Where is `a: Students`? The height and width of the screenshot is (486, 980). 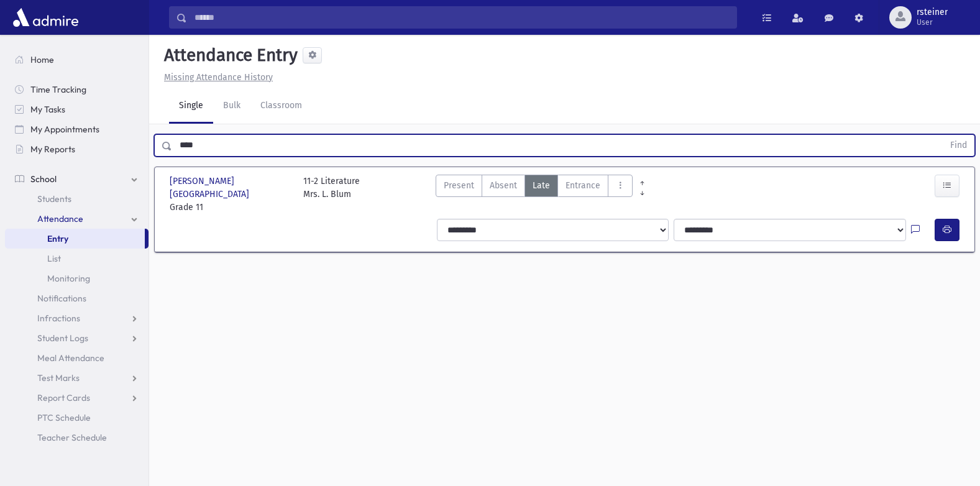
a: Students is located at coordinates (76, 199).